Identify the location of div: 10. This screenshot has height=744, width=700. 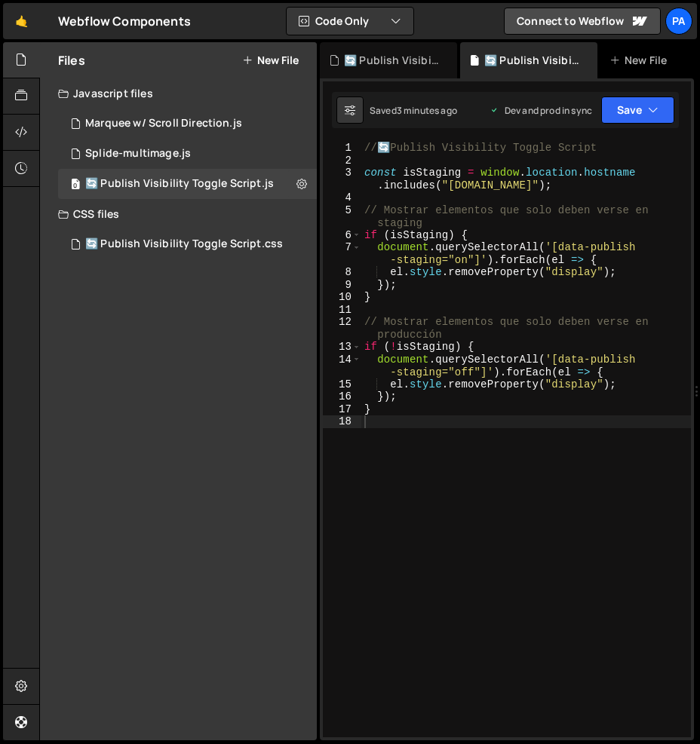
(342, 297).